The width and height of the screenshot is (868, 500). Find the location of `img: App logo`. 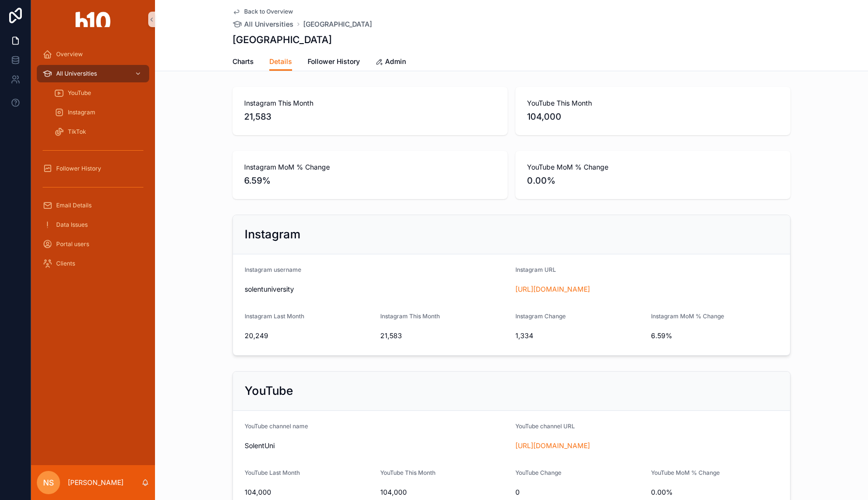

img: App logo is located at coordinates (93, 20).